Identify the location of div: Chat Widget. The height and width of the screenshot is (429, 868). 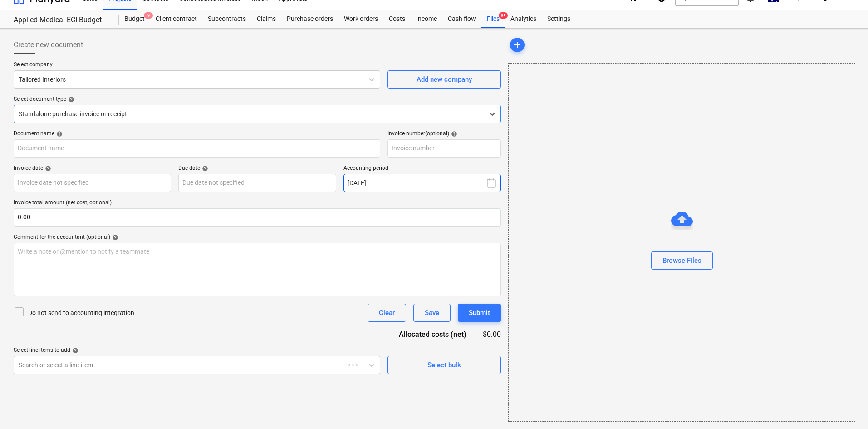
(845, 408).